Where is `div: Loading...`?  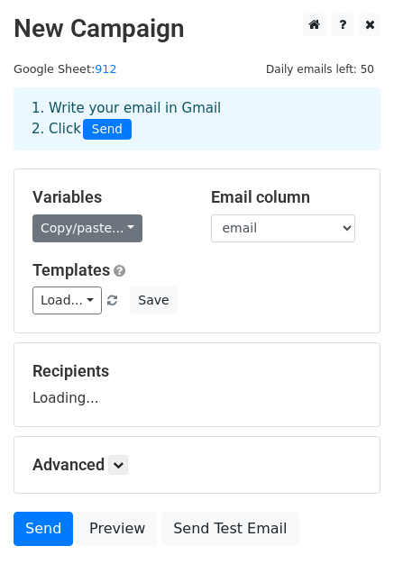 div: Loading... is located at coordinates (197, 385).